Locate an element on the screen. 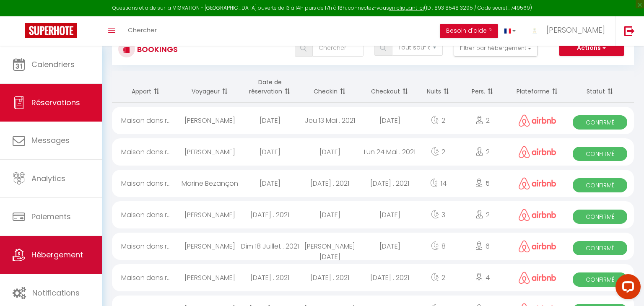 This screenshot has height=306, width=644. button: Actions is located at coordinates (592, 48).